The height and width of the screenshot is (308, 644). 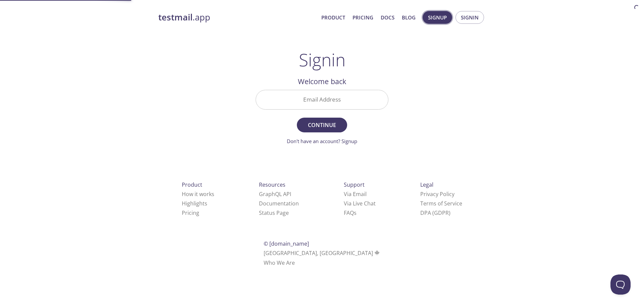 What do you see at coordinates (275, 194) in the screenshot?
I see `a: GraphQL API` at bounding box center [275, 194].